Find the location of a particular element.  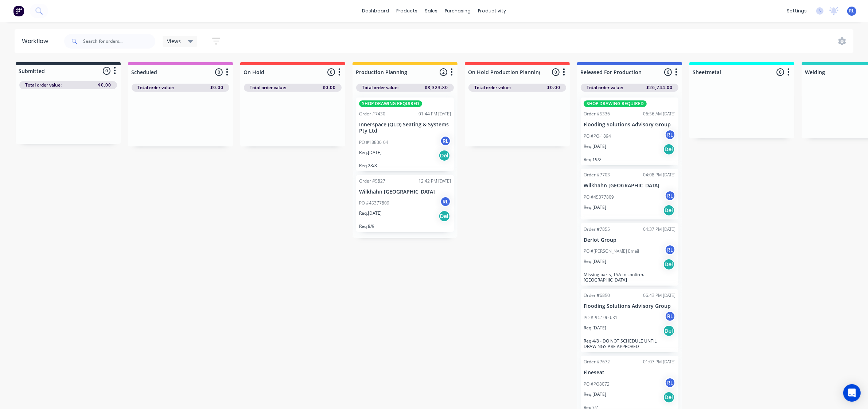

p: Derlot Group is located at coordinates (630, 239).